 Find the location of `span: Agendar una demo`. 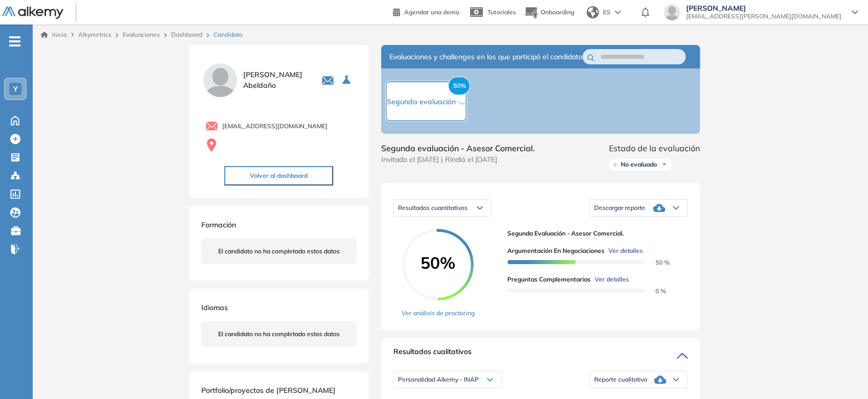

span: Agendar una demo is located at coordinates (432, 12).